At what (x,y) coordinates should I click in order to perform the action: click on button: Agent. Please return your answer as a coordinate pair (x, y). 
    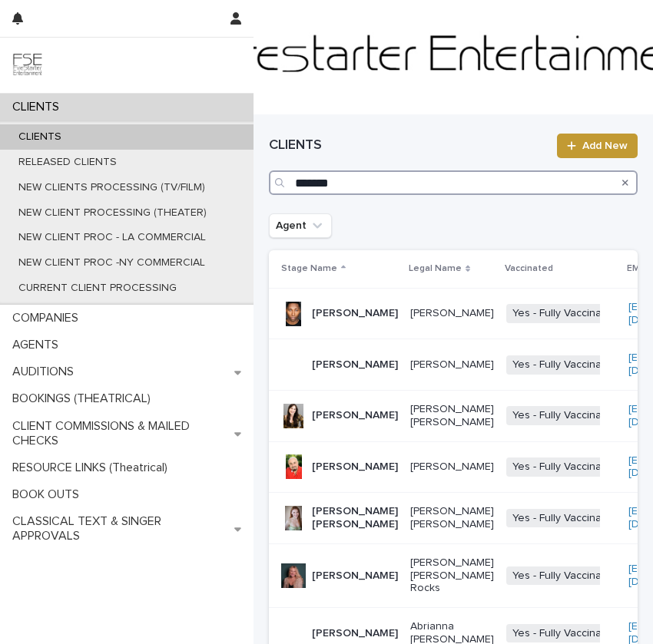
    Looking at the image, I should click on (300, 226).